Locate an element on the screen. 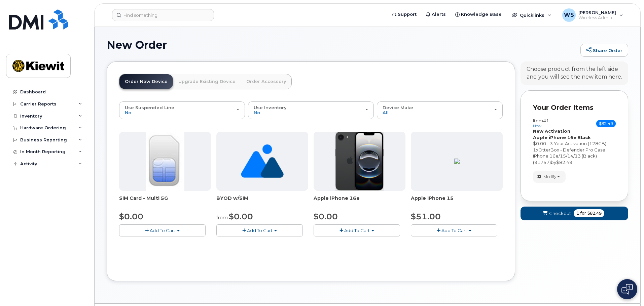  button: Use Suspended Line No is located at coordinates (182, 110).